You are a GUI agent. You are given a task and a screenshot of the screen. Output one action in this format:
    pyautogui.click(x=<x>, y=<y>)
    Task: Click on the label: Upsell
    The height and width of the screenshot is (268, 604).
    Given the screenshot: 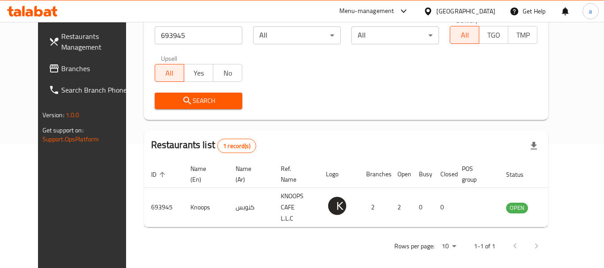 What is the action you would take?
    pyautogui.click(x=169, y=58)
    